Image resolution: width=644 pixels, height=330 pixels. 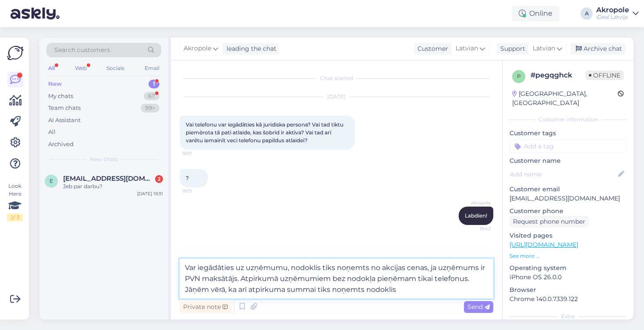 I want to click on p: Chrome 140.0.7339.122, so click(x=568, y=299).